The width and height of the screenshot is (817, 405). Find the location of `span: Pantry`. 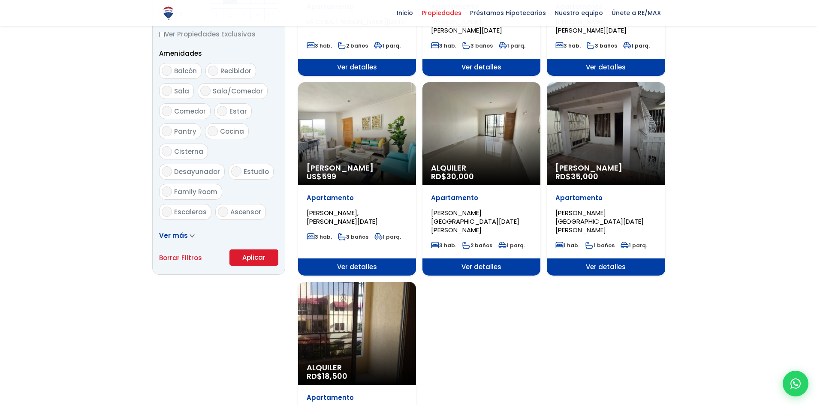

span: Pantry is located at coordinates (185, 131).